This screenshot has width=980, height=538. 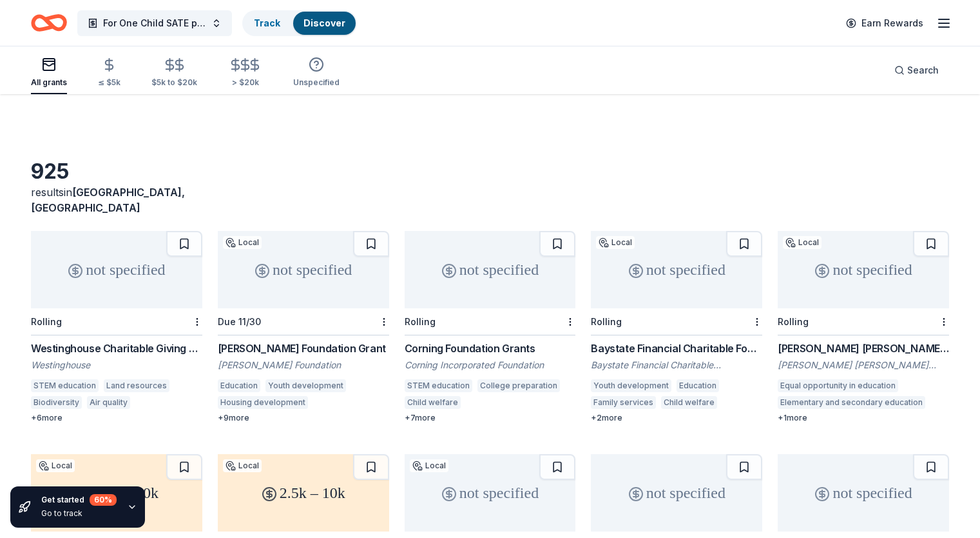 What do you see at coordinates (300, 23) in the screenshot?
I see `button: TrackDiscover` at bounding box center [300, 23].